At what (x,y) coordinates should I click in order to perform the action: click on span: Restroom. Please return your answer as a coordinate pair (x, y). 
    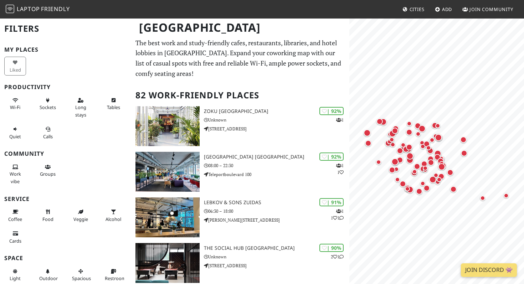
    Looking at the image, I should click on (115, 279).